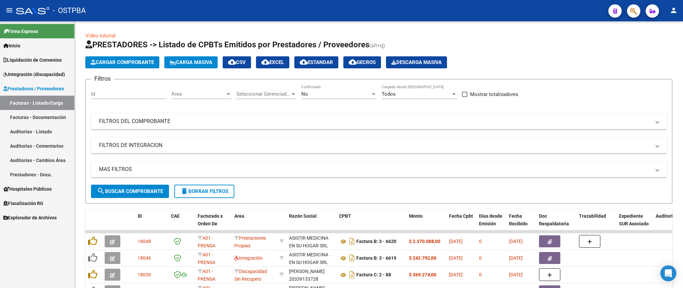  What do you see at coordinates (263, 94) in the screenshot?
I see `span: Seleccionar Gerenciador` at bounding box center [263, 94].